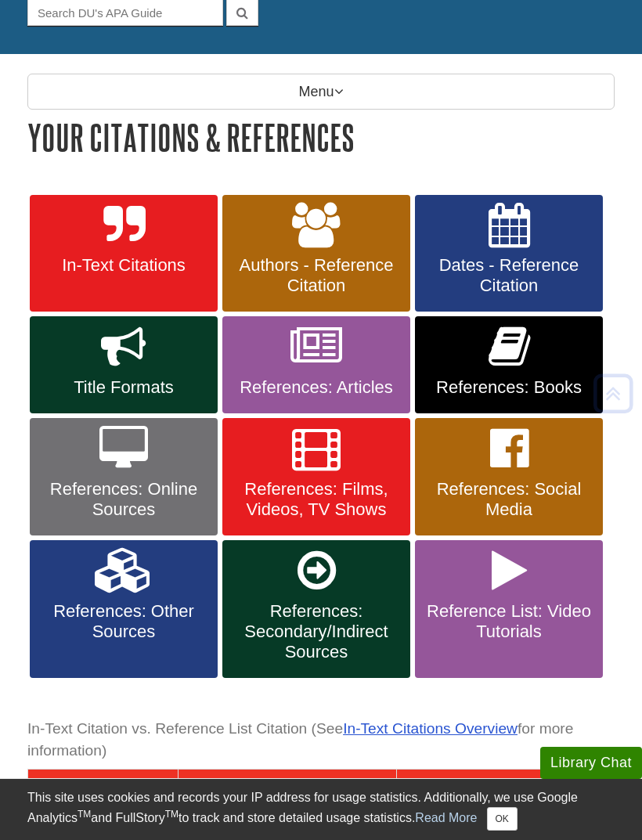 Image resolution: width=642 pixels, height=840 pixels. I want to click on span: Dates - Reference Citation, so click(508, 276).